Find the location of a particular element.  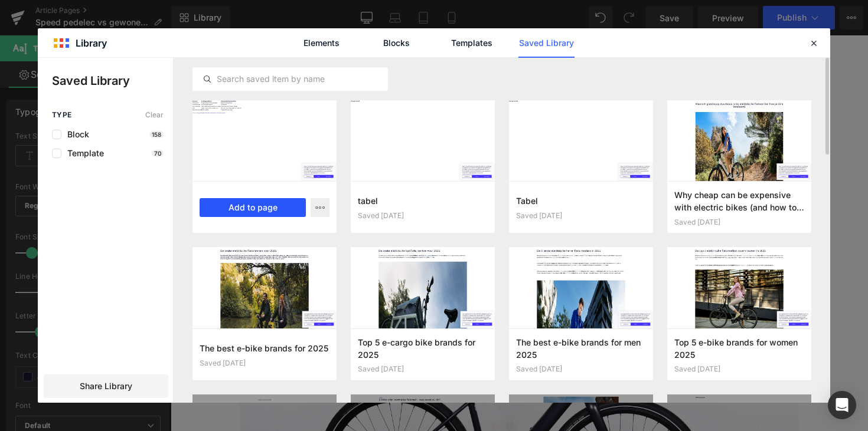

h3: Top 5 e-cargo bike brands for 2025 is located at coordinates (423, 348).